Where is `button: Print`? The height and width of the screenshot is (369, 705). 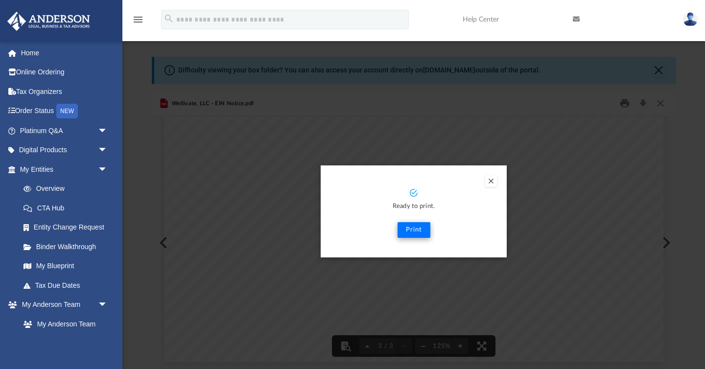
button: Print is located at coordinates (414, 230).